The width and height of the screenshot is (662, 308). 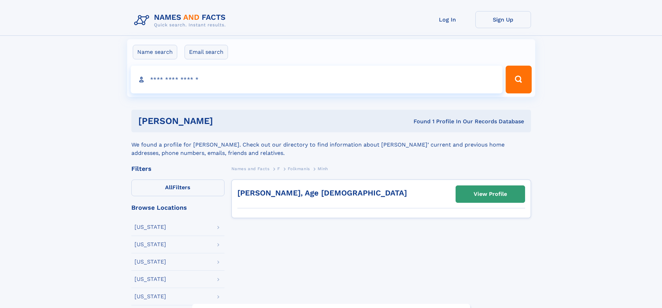 I want to click on img: Logo Names and Facts, so click(x=181, y=20).